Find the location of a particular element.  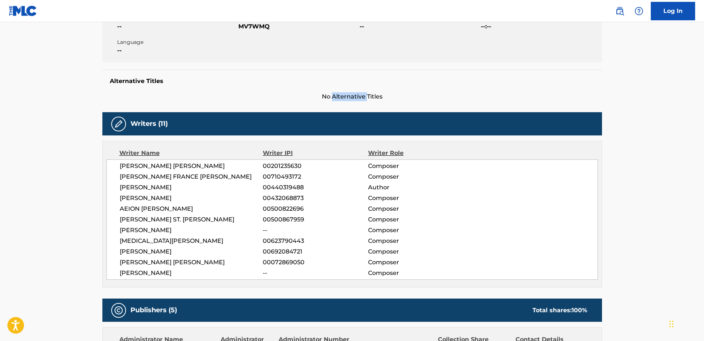

div: Help is located at coordinates (639, 11).